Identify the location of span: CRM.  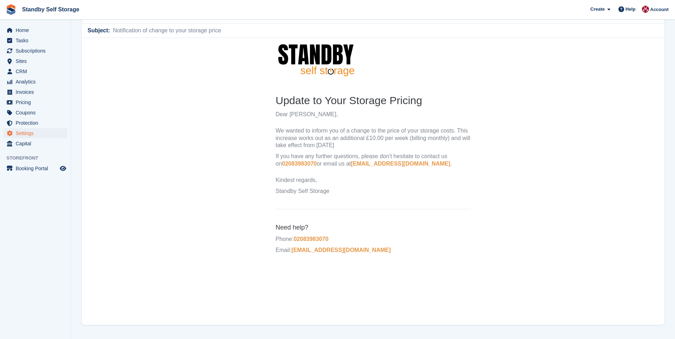
(37, 72).